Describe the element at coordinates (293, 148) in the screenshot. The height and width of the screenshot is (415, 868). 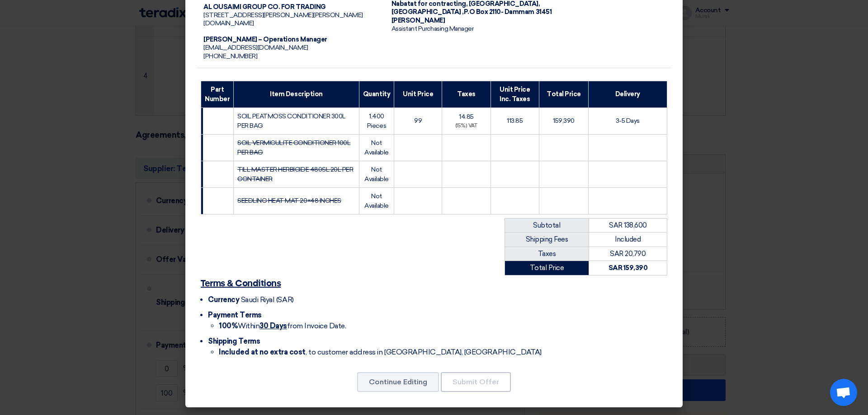
I see `strike: SOIL VERMICULITE CONDITIONER 100L PER BAG` at that location.